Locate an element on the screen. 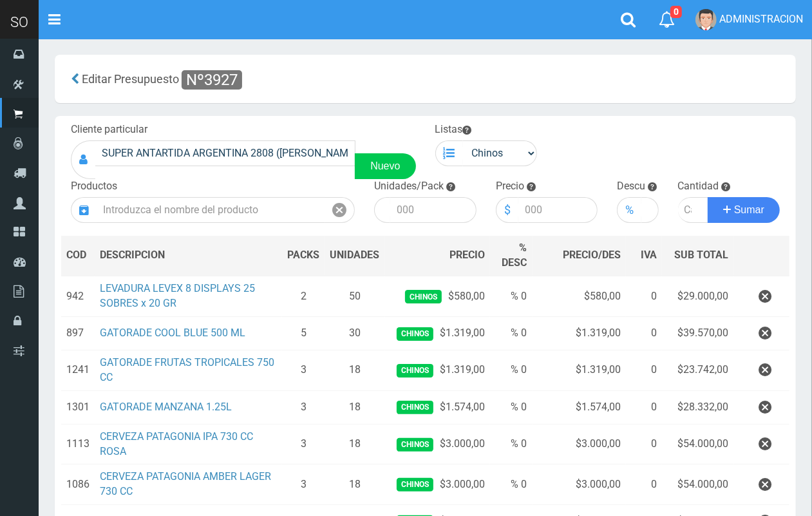 The image size is (812, 516). td: $23.742,00 is located at coordinates (698, 370).